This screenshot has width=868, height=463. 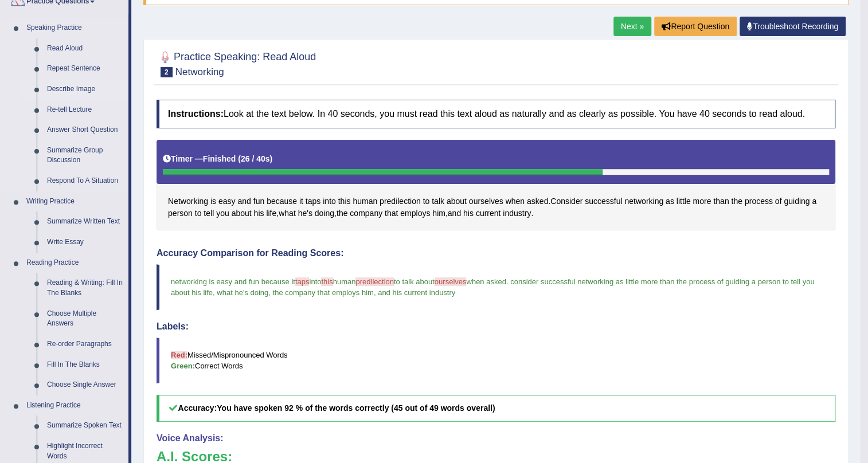 What do you see at coordinates (356, 408) in the screenshot?
I see `b: You have spoken 92 % of the words correctly (45 out of 49 words overall)` at bounding box center [356, 408].